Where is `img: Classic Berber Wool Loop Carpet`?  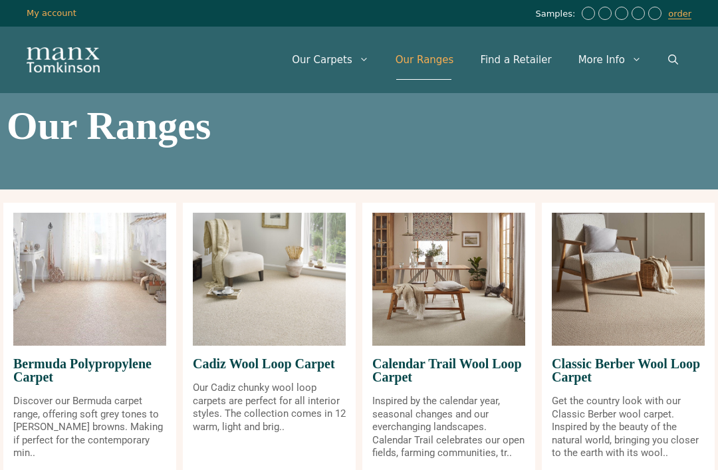
img: Classic Berber Wool Loop Carpet is located at coordinates (628, 279).